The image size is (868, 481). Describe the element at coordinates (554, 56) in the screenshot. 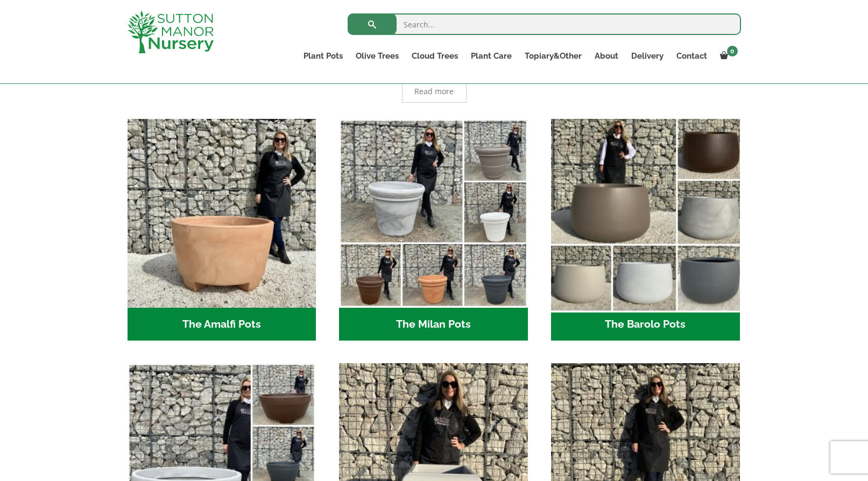

I see `a: Topiary&Other` at that location.